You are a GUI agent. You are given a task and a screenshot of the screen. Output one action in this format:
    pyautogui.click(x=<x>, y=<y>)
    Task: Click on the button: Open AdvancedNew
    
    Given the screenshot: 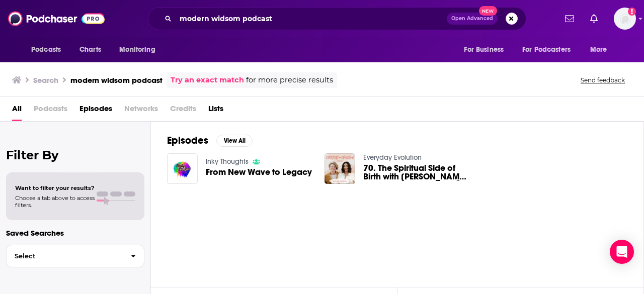 What is the action you would take?
    pyautogui.click(x=473, y=19)
    